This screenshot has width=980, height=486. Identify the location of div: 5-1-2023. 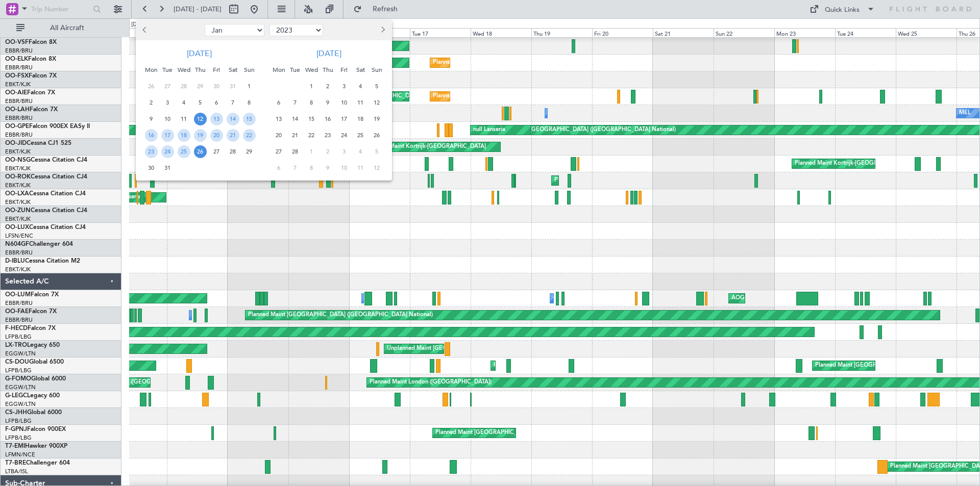
(200, 103).